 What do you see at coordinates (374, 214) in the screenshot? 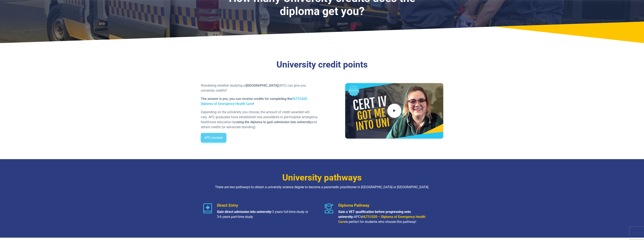
I see `strong: Gain a VET qualification before progressing onto university:` at bounding box center [374, 214].